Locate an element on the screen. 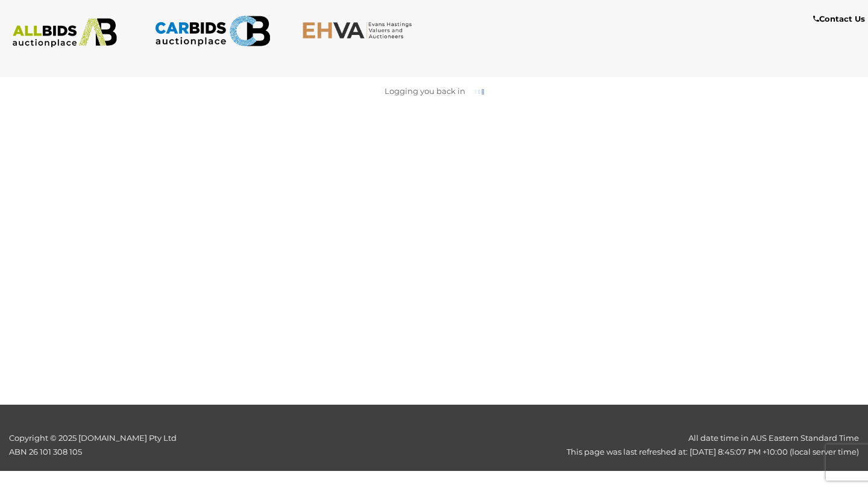 The width and height of the screenshot is (868, 489). a: Contact Us is located at coordinates (840, 19).